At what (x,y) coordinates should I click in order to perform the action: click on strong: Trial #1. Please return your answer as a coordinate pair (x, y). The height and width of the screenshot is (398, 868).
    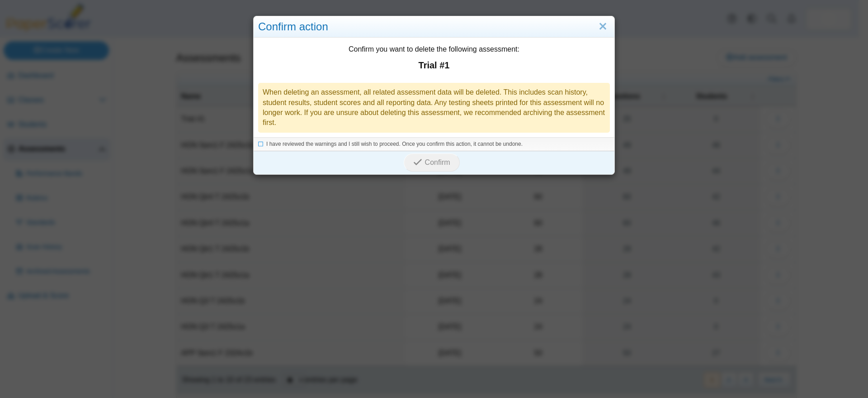
    Looking at the image, I should click on (434, 65).